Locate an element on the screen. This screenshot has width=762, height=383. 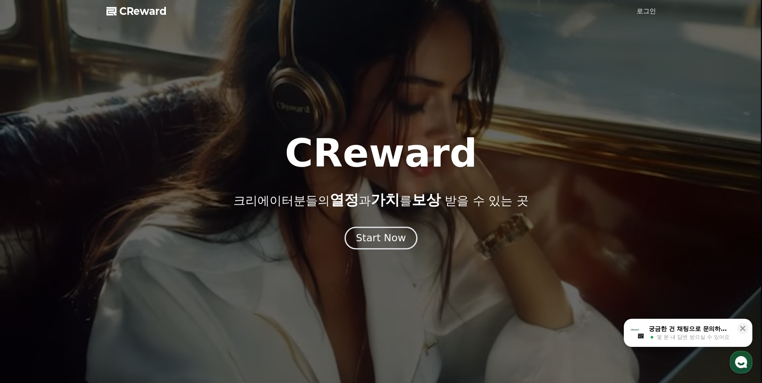
span: 홈 is located at coordinates (28, 270).